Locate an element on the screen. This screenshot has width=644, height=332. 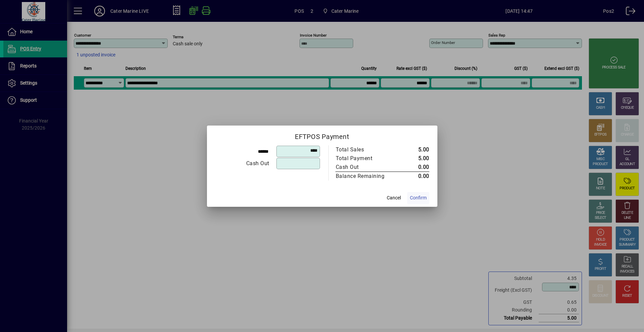
td: Total Sales is located at coordinates (367, 150).